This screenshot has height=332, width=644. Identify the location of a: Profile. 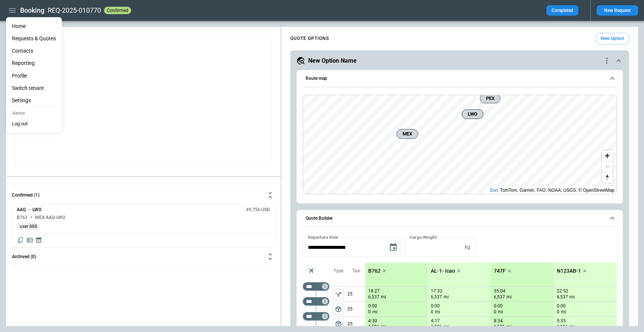
(34, 76).